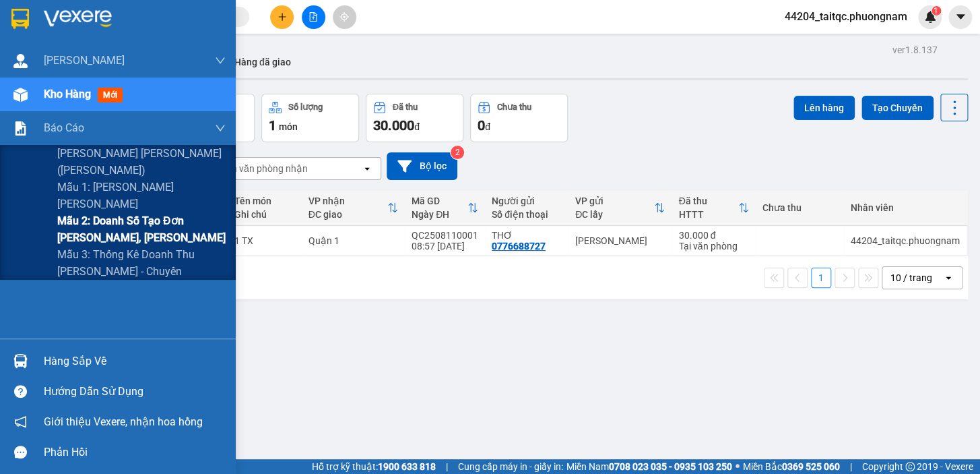  Describe the element at coordinates (614, 215) in the screenshot. I see `div: ĐC lấy` at that location.